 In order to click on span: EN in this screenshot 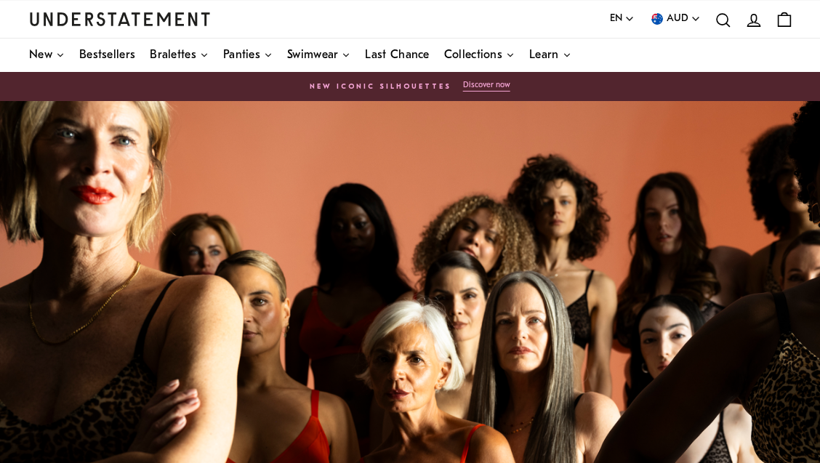, I will do `click(615, 19)`.